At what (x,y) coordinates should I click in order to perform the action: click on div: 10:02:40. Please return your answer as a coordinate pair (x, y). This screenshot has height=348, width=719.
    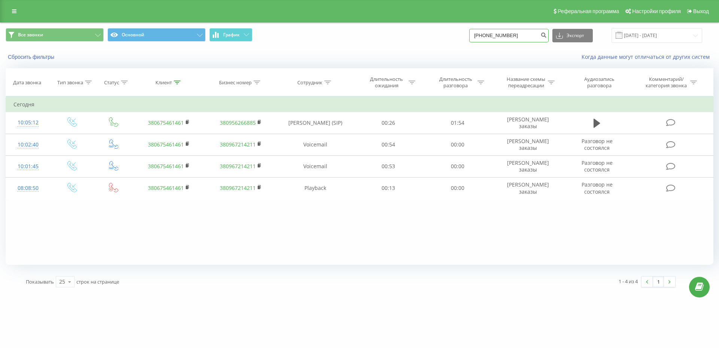
    Looking at the image, I should click on (28, 144).